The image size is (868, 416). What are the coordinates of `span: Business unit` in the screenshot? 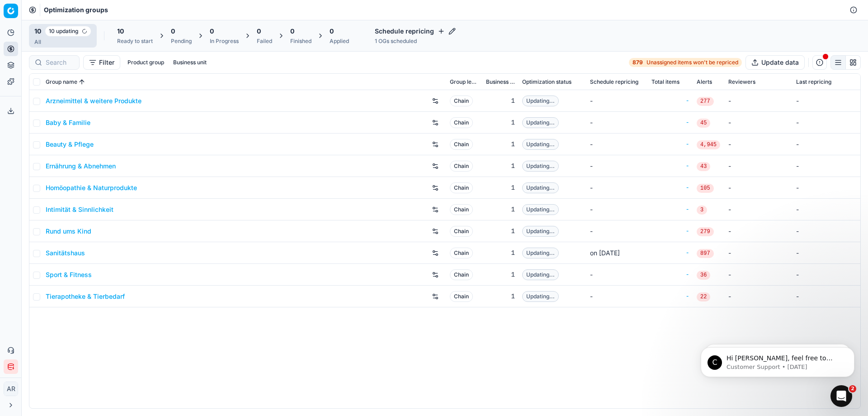 It's located at (500, 82).